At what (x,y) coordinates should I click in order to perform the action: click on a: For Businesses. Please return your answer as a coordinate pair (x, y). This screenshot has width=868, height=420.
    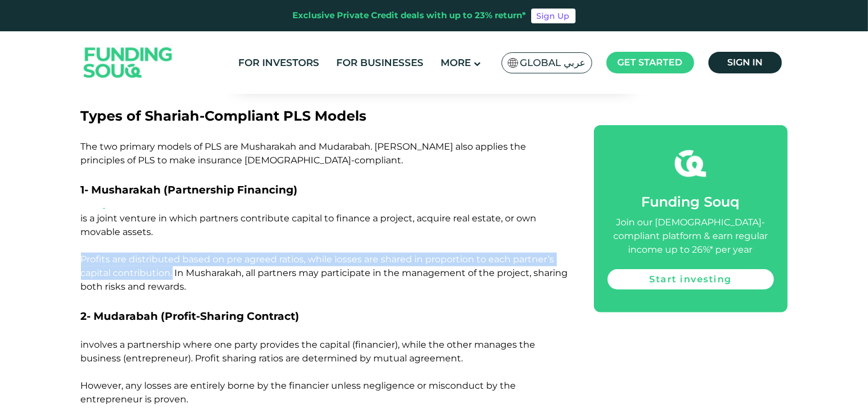
    Looking at the image, I should click on (380, 63).